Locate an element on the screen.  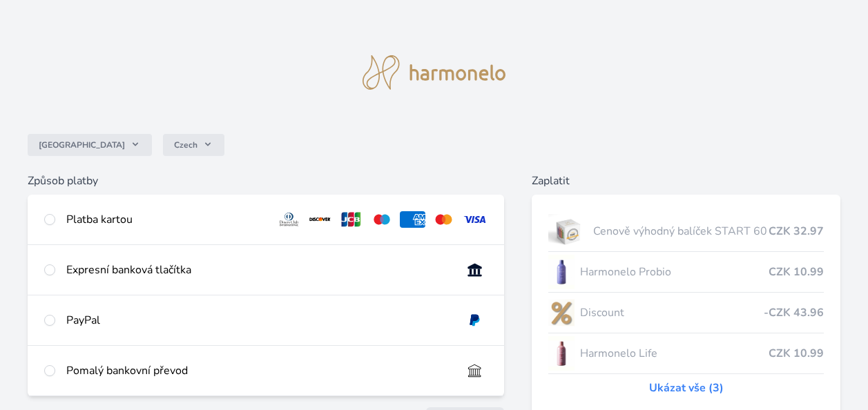
a: Ukázat vše (3) is located at coordinates (686, 388).